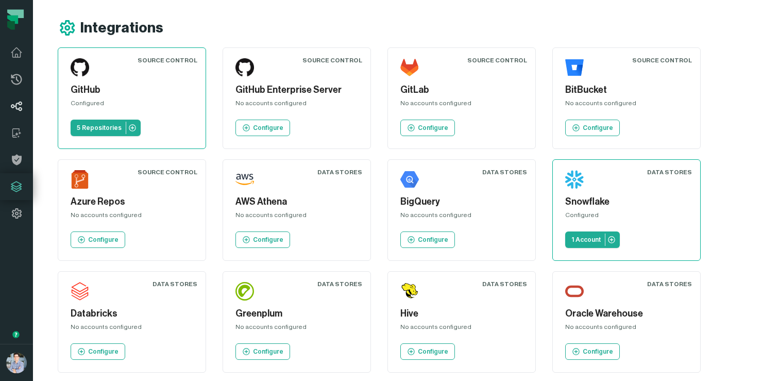  I want to click on h5: Greenplum, so click(297, 313).